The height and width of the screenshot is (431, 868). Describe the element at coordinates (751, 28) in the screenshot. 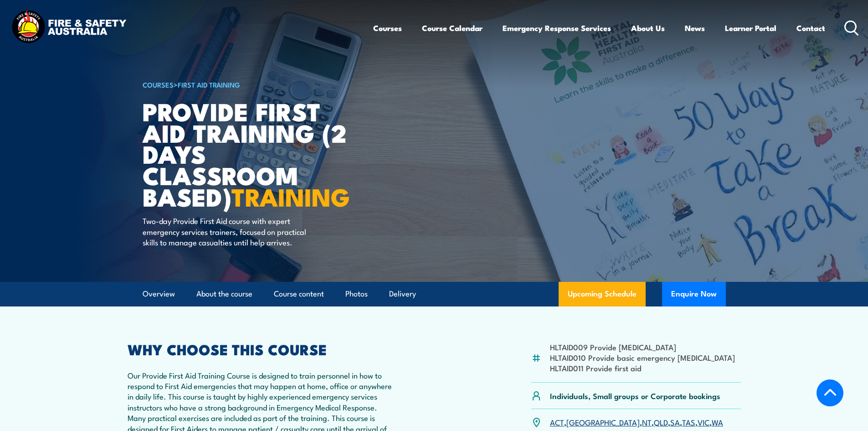

I see `a: Learner Portal` at that location.